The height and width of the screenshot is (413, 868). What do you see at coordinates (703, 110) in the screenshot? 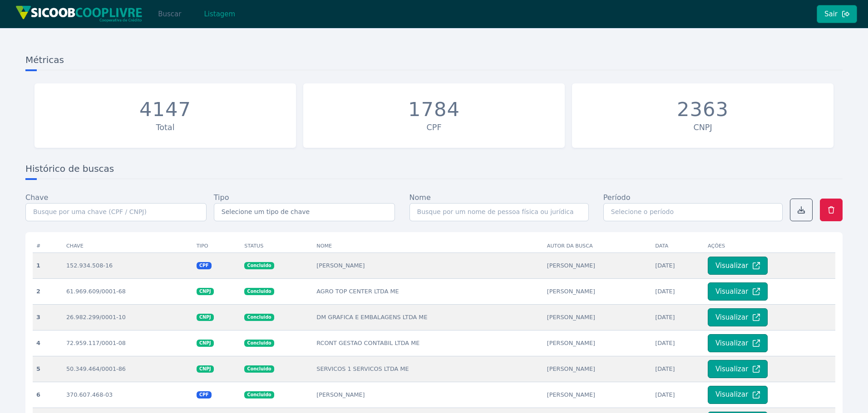
I see `div: 2363` at bounding box center [703, 110].